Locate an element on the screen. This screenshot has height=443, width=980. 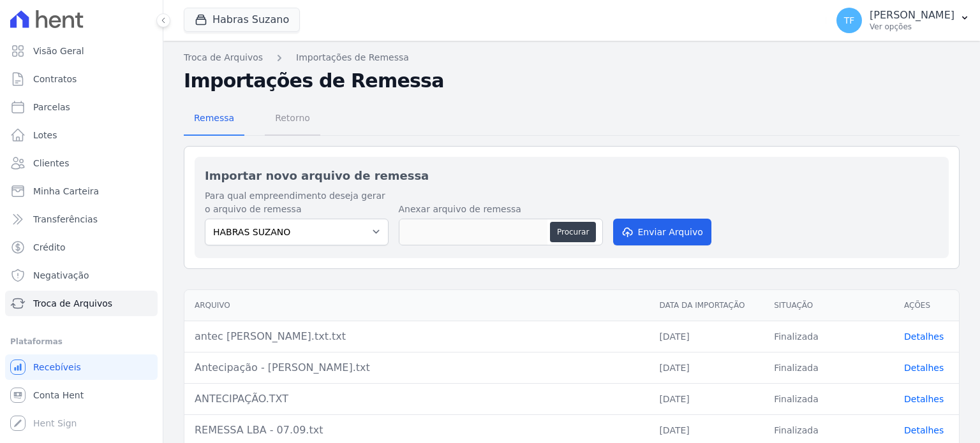
div: ANTECIPAÇÃO.TXT is located at coordinates (417, 400).